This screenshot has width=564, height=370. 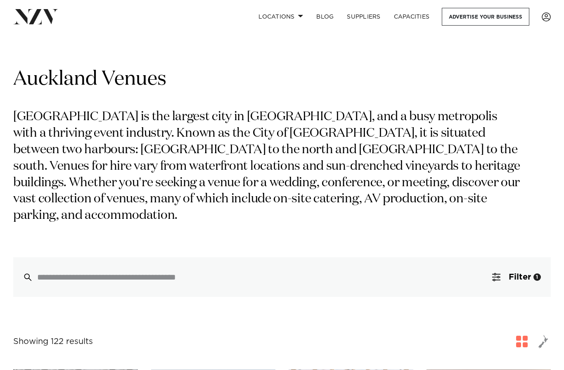 What do you see at coordinates (517, 277) in the screenshot?
I see `button: Filter1` at bounding box center [517, 277].